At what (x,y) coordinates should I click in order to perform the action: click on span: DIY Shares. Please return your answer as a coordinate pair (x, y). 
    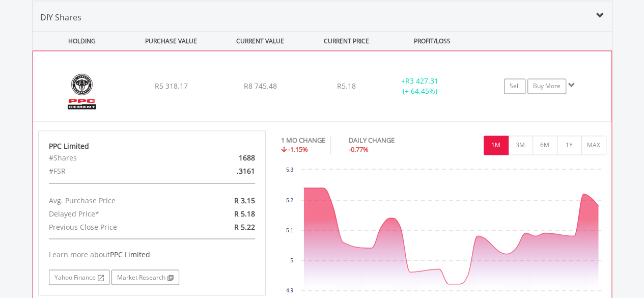
    Looking at the image, I should click on (61, 17).